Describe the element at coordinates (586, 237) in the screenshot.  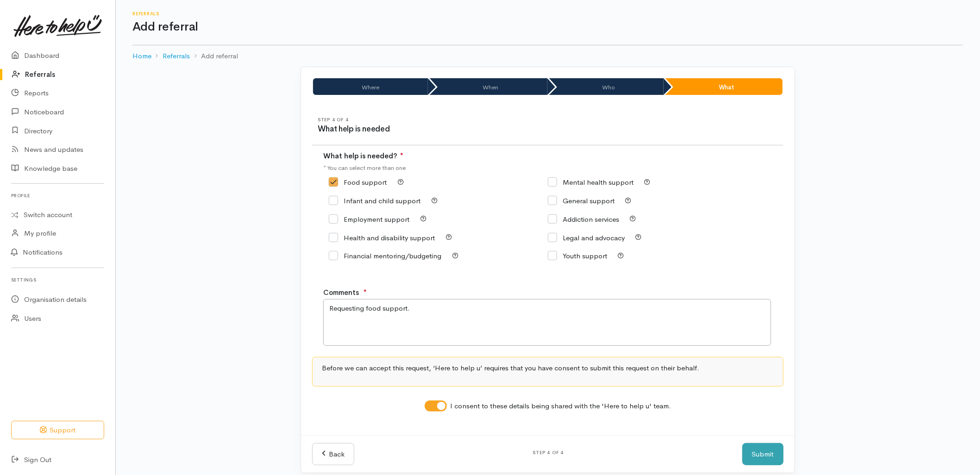
I see `label: Legal and advocacy` at that location.